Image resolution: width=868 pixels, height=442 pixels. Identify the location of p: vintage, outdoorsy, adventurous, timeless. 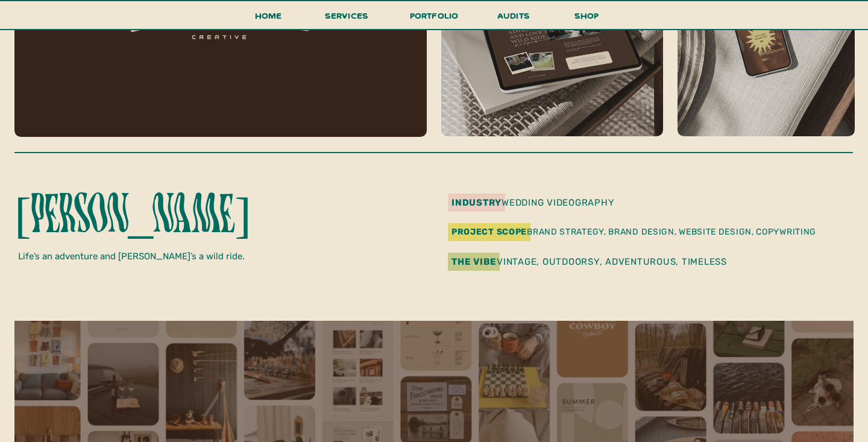
(634, 262).